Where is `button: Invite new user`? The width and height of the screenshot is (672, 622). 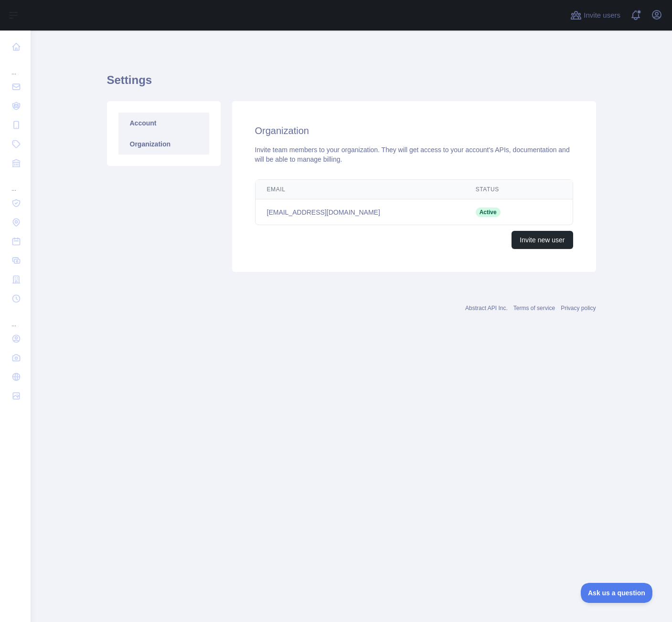 button: Invite new user is located at coordinates (542, 240).